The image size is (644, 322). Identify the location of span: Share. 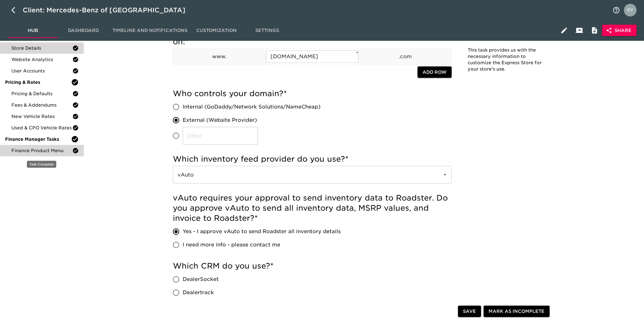
(619, 30).